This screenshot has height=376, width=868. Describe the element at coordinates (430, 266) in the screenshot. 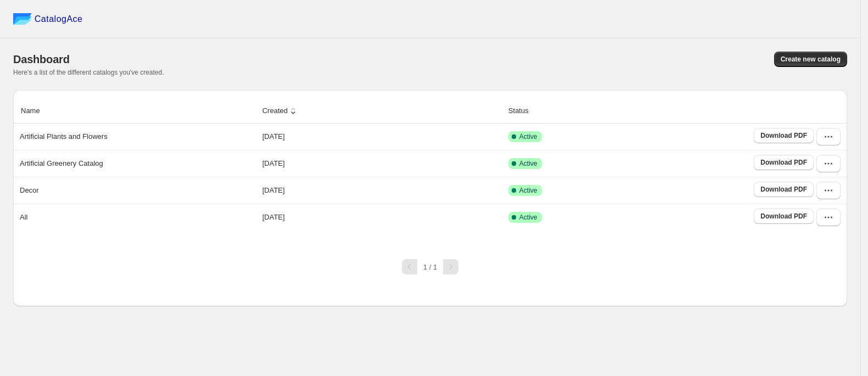

I see `span: 1 / 1` at that location.